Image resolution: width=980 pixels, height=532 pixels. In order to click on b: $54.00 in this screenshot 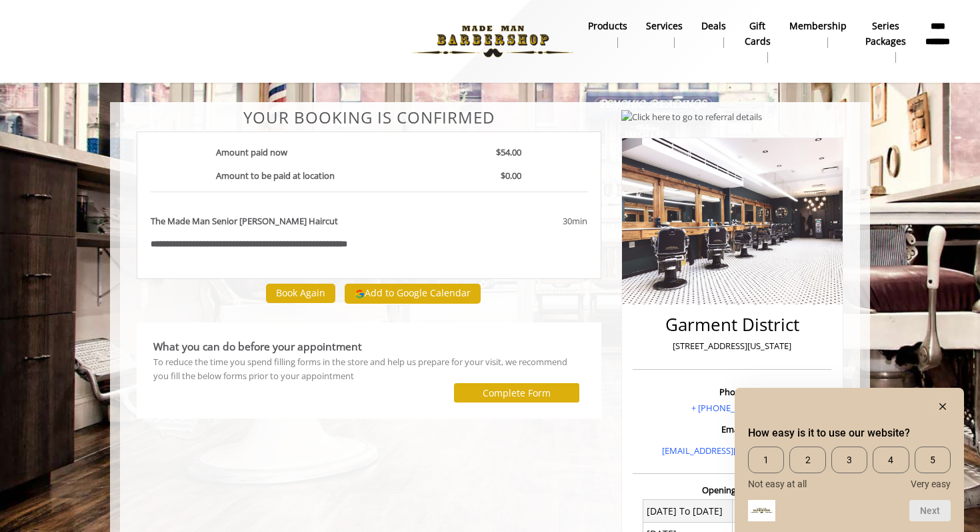, I will do `click(509, 152)`.